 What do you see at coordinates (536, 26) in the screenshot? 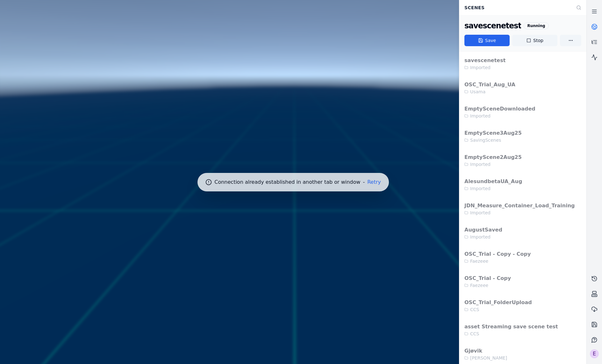
I see `div: Running` at bounding box center [536, 26].